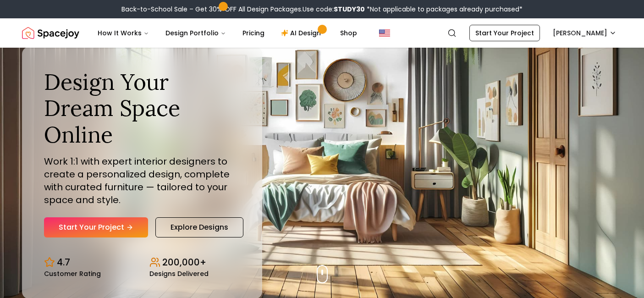 The image size is (644, 298). I want to click on nav: Main, so click(228, 33).